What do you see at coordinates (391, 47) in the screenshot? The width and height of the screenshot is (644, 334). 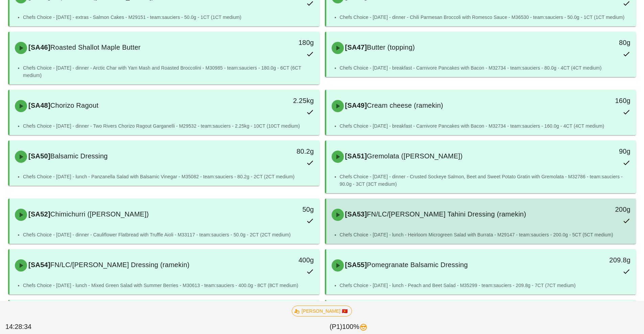 I see `span: Butter (topping)` at bounding box center [391, 47].